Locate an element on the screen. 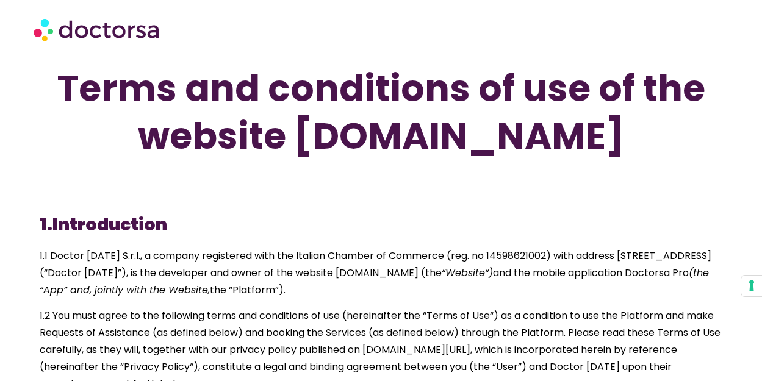 The height and width of the screenshot is (381, 762). span: and the mobile application Doctorsa Pro is located at coordinates (591, 273).